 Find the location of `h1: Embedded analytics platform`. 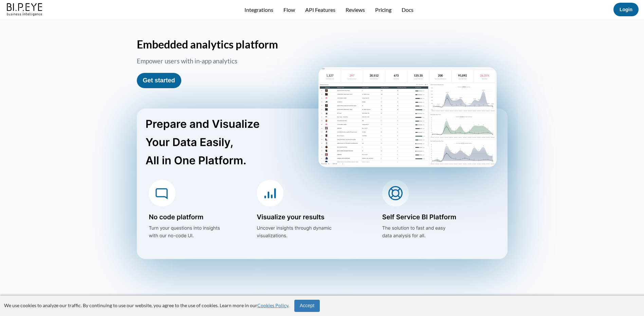

h1: Embedded analytics platform is located at coordinates (322, 44).